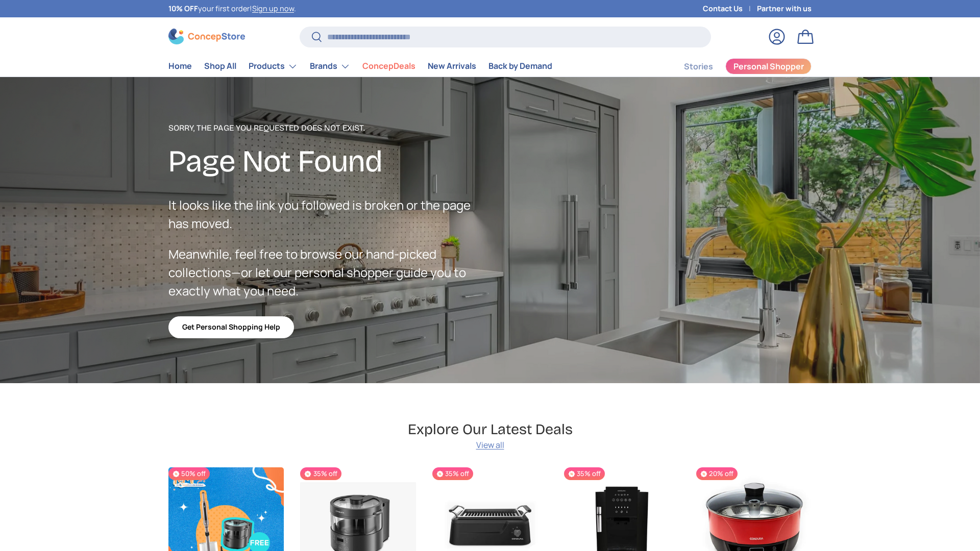 The width and height of the screenshot is (980, 551). I want to click on a: Home, so click(180, 66).